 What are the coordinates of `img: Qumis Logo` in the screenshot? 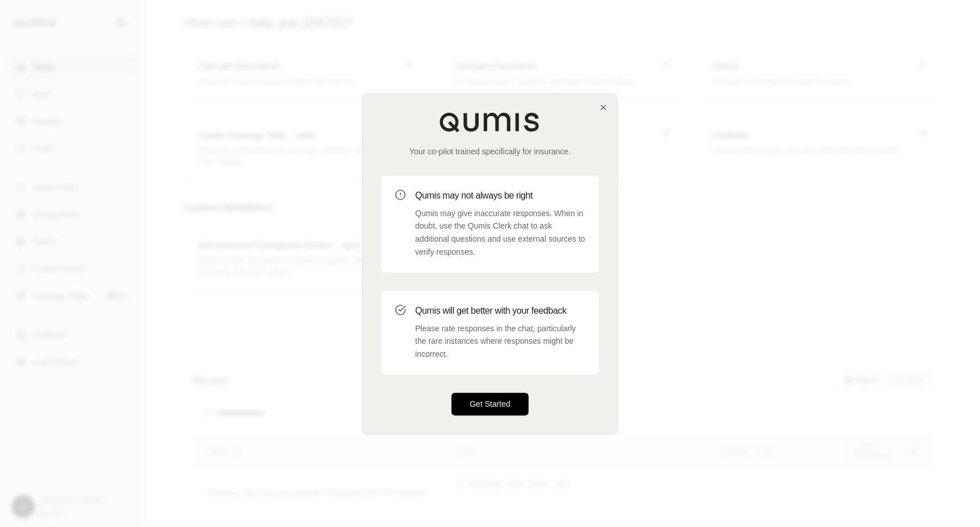 It's located at (490, 122).